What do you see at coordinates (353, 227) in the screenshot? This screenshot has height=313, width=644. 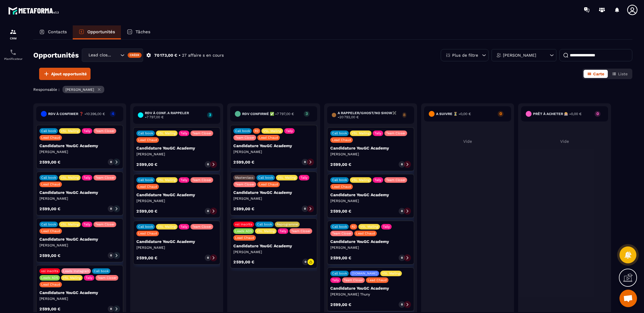 I see `p: R2` at bounding box center [353, 227].